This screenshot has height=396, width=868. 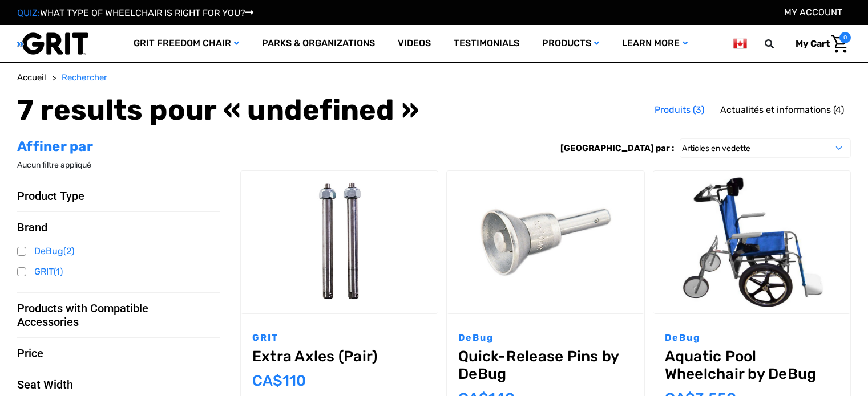 What do you see at coordinates (778, 44) in the screenshot?
I see `input: Search` at bounding box center [778, 44].